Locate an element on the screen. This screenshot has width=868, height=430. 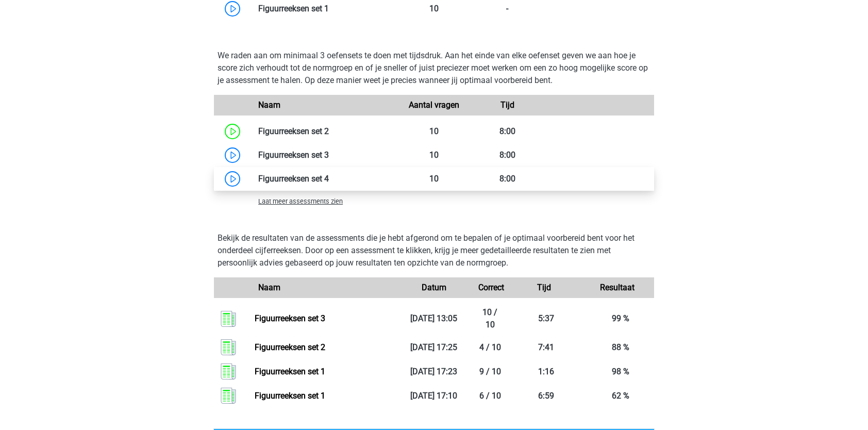
p: We raden aan om minimaal 3 oefensets te doen met tijdsdruk. Aan het einde van elke oefenset geven... is located at coordinates (434, 68).